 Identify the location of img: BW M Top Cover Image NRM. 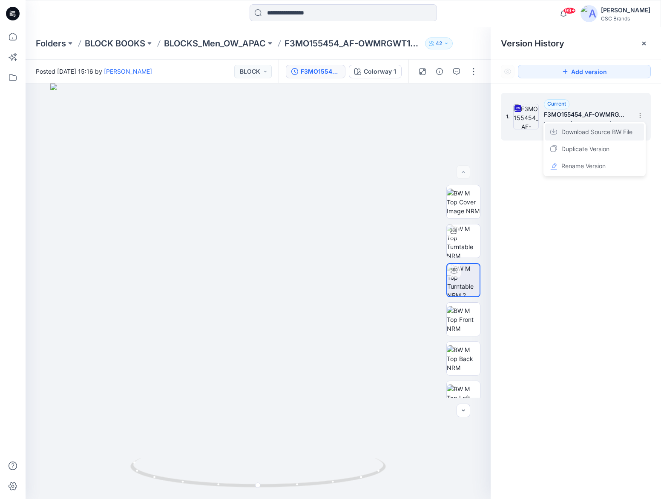
(463, 202).